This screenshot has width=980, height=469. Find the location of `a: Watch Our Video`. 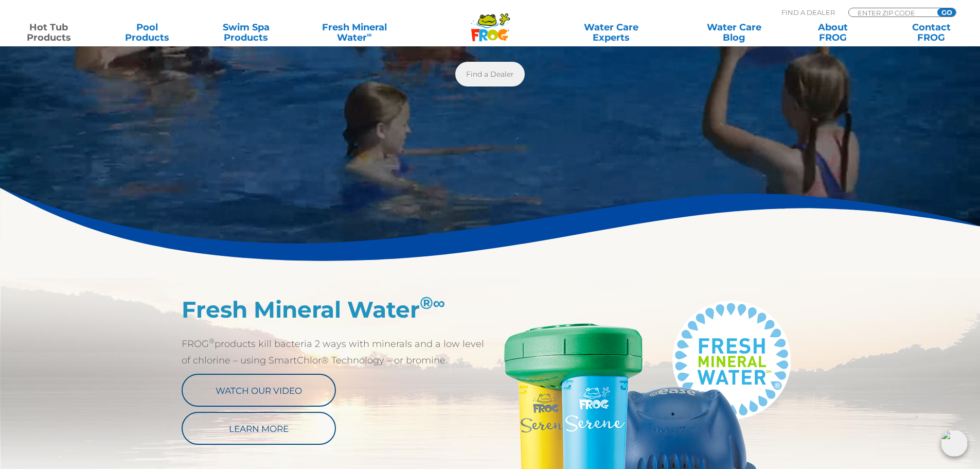

a: Watch Our Video is located at coordinates (259, 391).